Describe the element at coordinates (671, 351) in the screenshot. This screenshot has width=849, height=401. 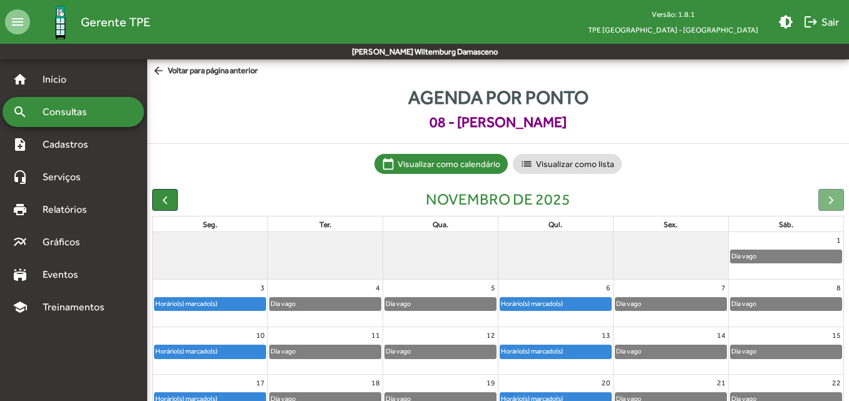
I see `td: 14 de novembro de 2025` at that location.